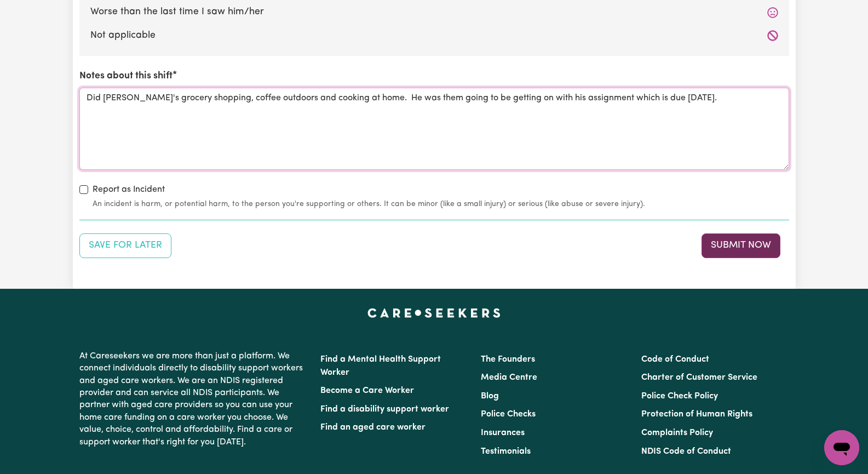 This screenshot has height=474, width=868. What do you see at coordinates (509, 377) in the screenshot?
I see `a: Media Centre` at bounding box center [509, 377].